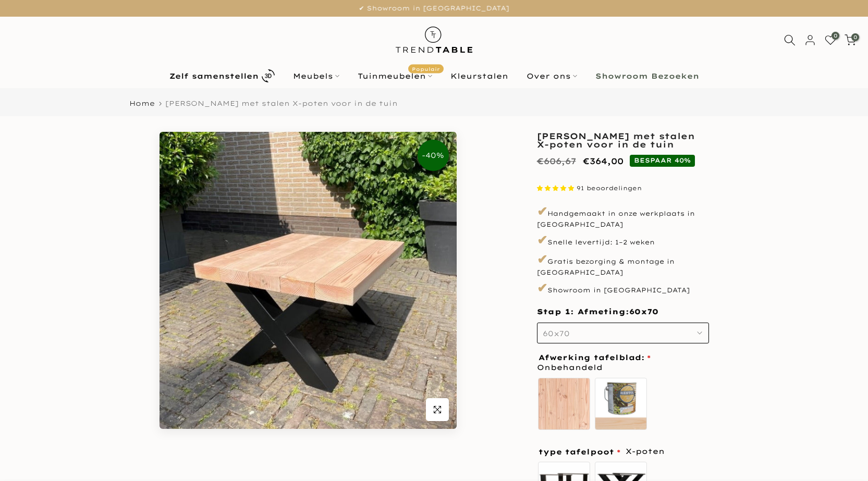 This screenshot has height=481, width=868. Describe the element at coordinates (623, 333) in the screenshot. I see `button: 60x70` at that location.